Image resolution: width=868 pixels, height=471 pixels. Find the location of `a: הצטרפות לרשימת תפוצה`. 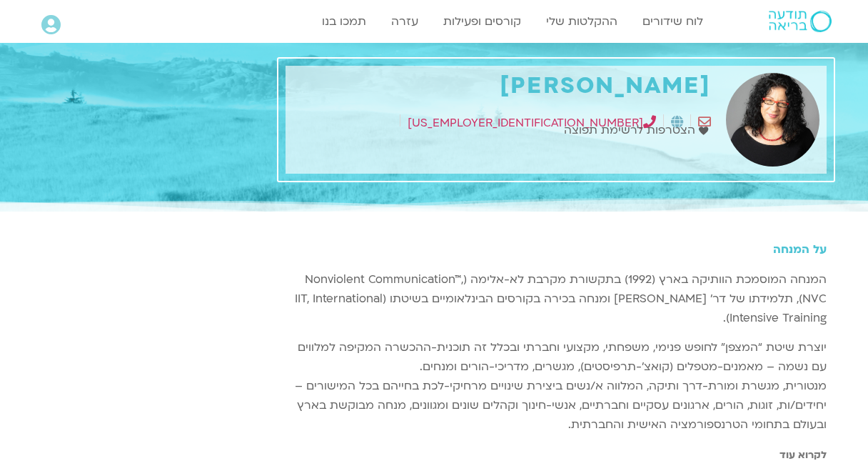

a: הצטרפות לרשימת תפוצה is located at coordinates (638, 130).